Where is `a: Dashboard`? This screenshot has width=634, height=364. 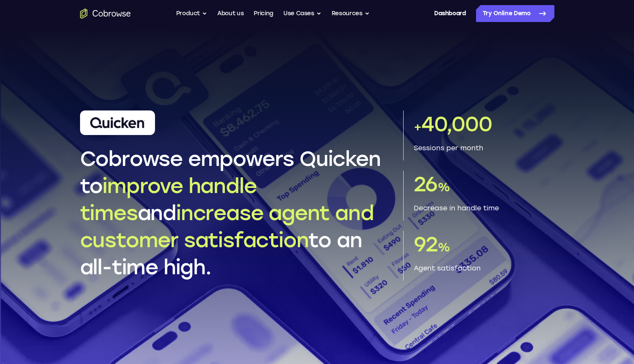
a: Dashboard is located at coordinates (449, 13).